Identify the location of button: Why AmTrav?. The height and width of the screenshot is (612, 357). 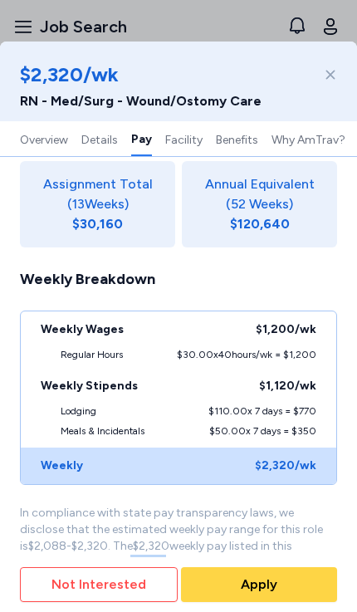
(308, 139).